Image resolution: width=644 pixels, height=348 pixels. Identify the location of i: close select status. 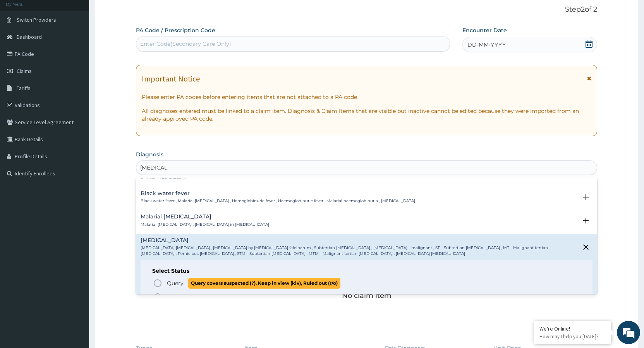
(586, 247).